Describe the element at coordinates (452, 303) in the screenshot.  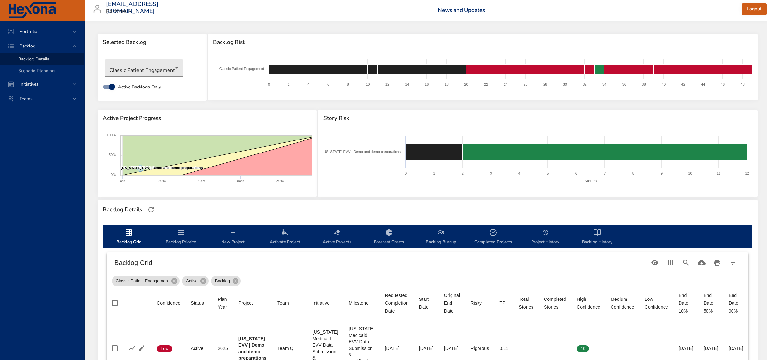
I see `span: Original End Date` at that location.